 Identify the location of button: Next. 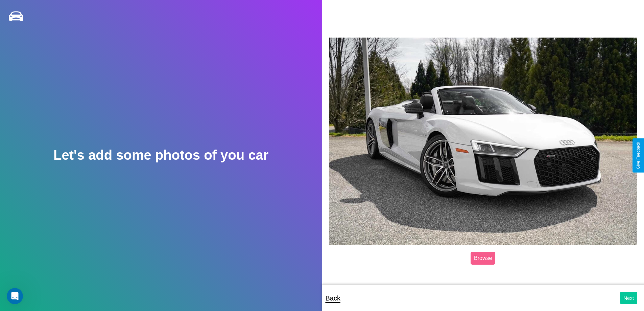
(628, 298).